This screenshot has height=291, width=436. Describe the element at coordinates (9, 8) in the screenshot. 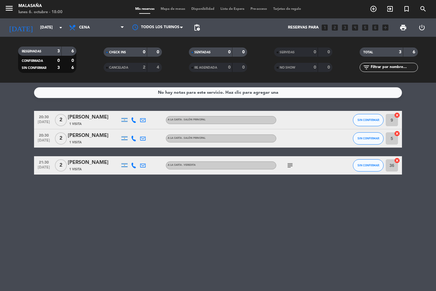

I see `i: menu` at that location.